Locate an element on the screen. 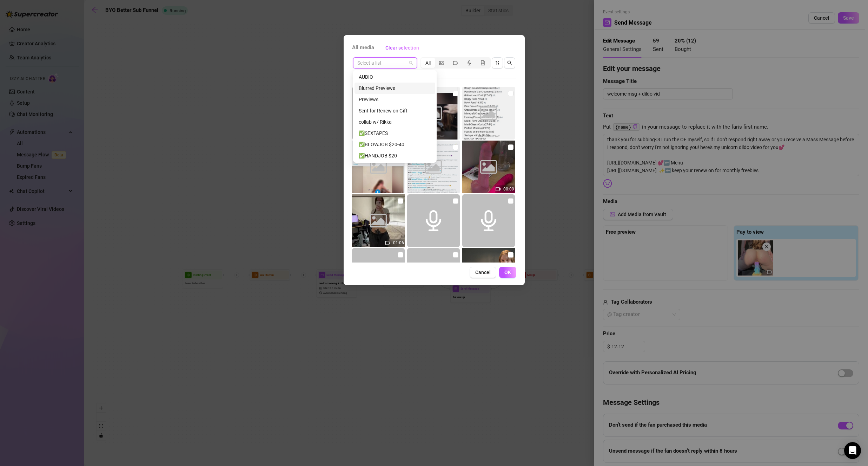 This screenshot has width=868, height=466. span: file-gif is located at coordinates (483, 63).